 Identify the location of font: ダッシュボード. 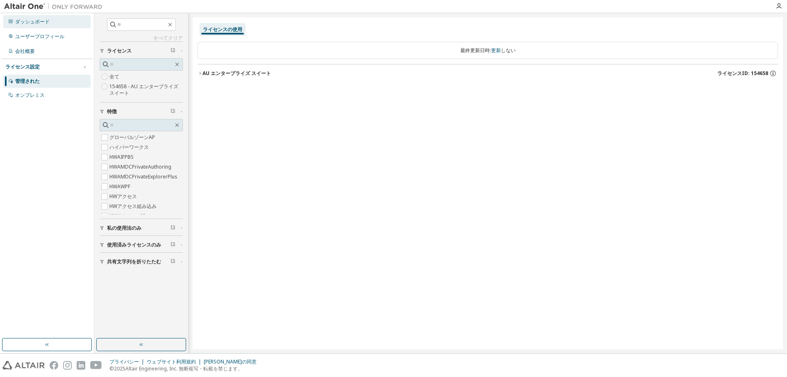
(32, 21).